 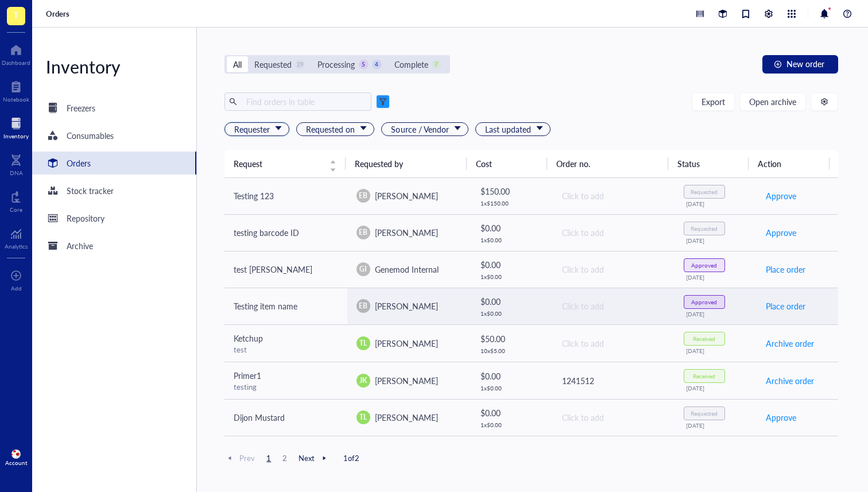 What do you see at coordinates (114, 190) in the screenshot?
I see `a: Stock tracker` at bounding box center [114, 190].